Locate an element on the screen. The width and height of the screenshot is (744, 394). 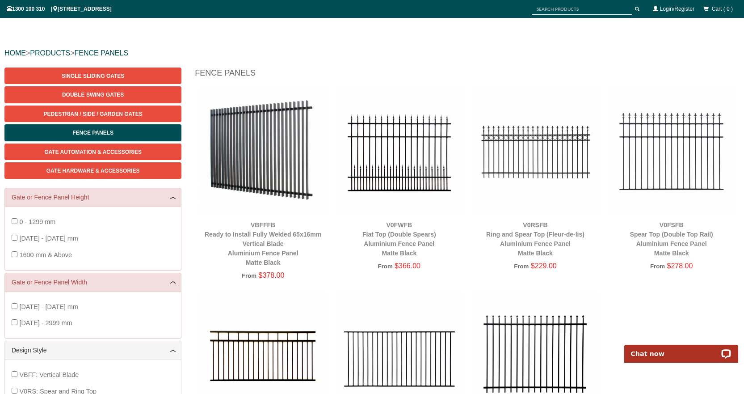
img: V0RSFB - Ring and Spear Top (Fleur-de-lis) - Aluminium Fence Panel - Matte Black - Gate Warehouse is located at coordinates (536, 151).